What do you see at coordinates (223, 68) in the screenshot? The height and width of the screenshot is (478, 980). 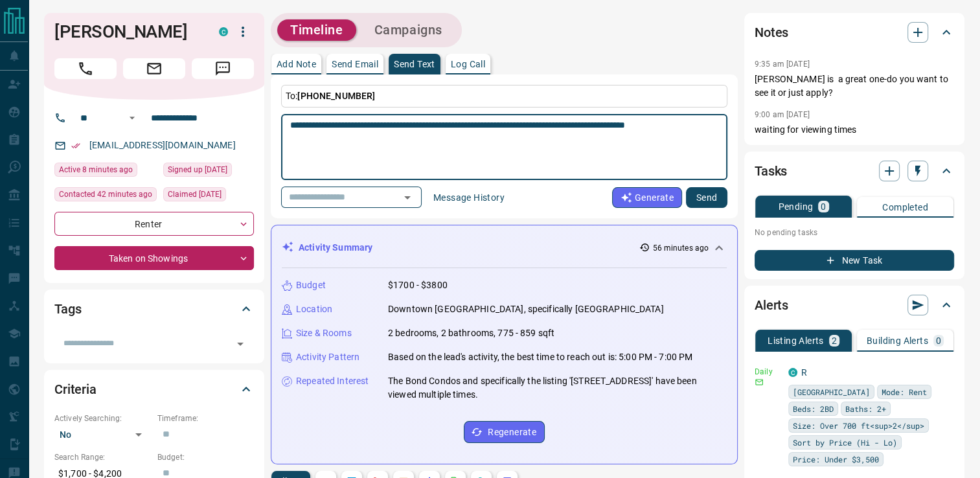 I see `span: Message` at bounding box center [223, 68].